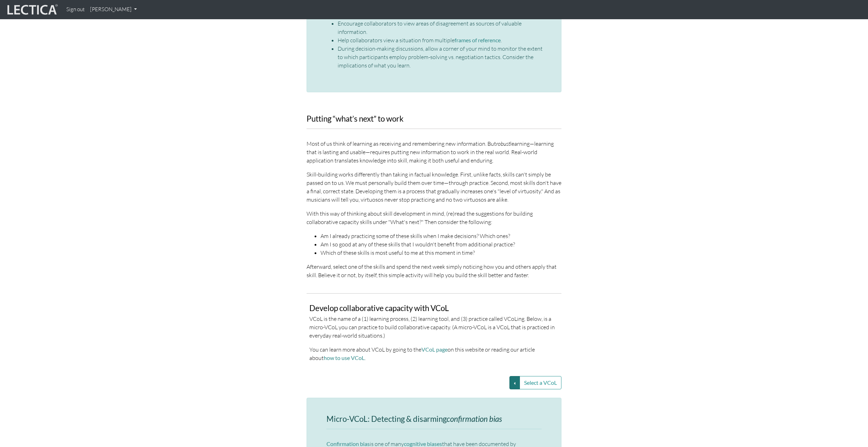 This screenshot has height=447, width=868. Describe the element at coordinates (344, 358) in the screenshot. I see `a: how to use VCoL` at that location.